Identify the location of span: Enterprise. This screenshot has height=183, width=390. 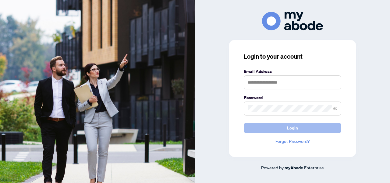
(313, 168).